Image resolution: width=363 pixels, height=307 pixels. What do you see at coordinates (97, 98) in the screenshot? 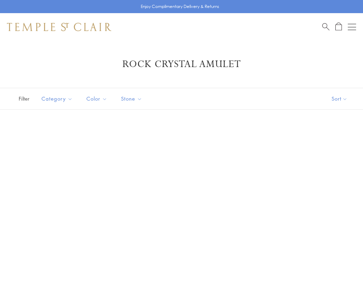
I see `button: Color` at bounding box center [97, 98].